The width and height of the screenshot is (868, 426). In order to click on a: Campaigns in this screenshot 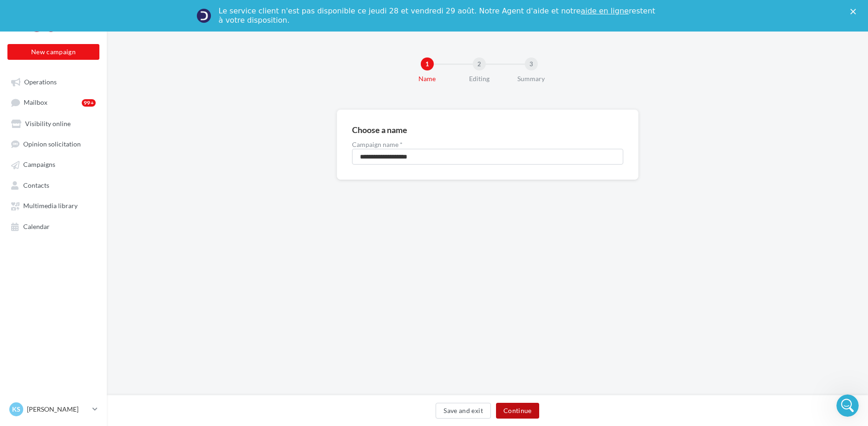, I will do `click(53, 164)`.